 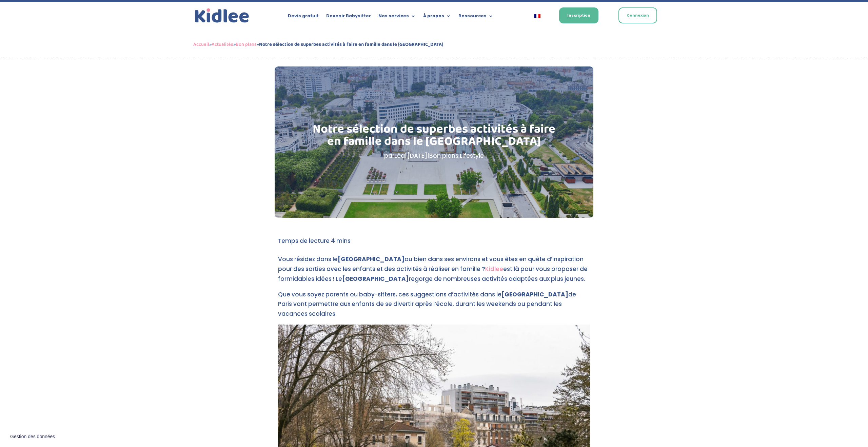 I want to click on a: Devis gratuit, so click(x=303, y=17).